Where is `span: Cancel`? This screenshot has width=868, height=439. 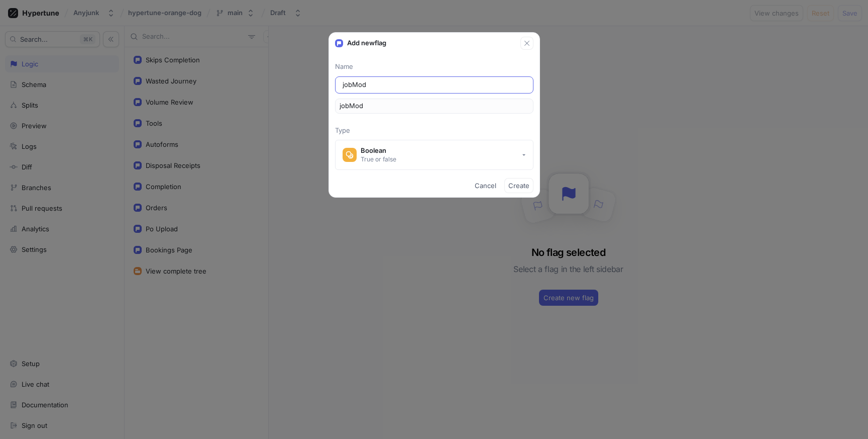
span: Cancel is located at coordinates (485, 185).